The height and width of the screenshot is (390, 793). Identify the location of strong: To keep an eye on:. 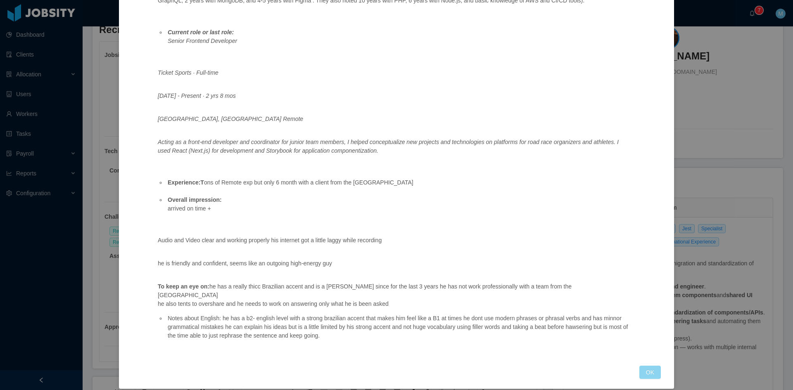
(183, 287).